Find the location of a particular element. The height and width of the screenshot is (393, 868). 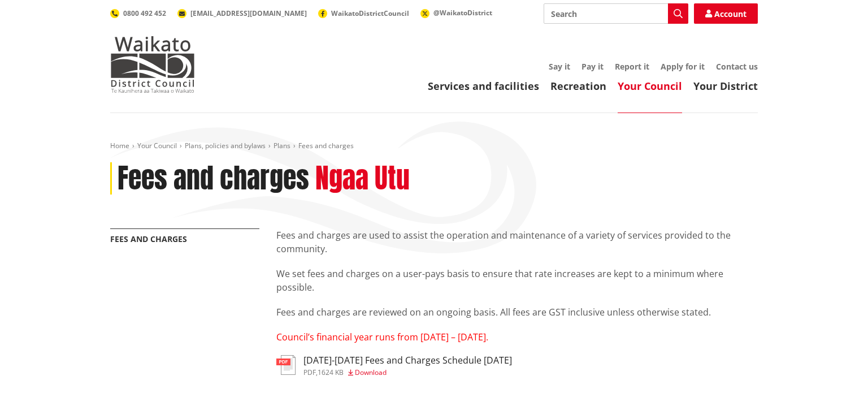

a: Plans is located at coordinates (282, 145).